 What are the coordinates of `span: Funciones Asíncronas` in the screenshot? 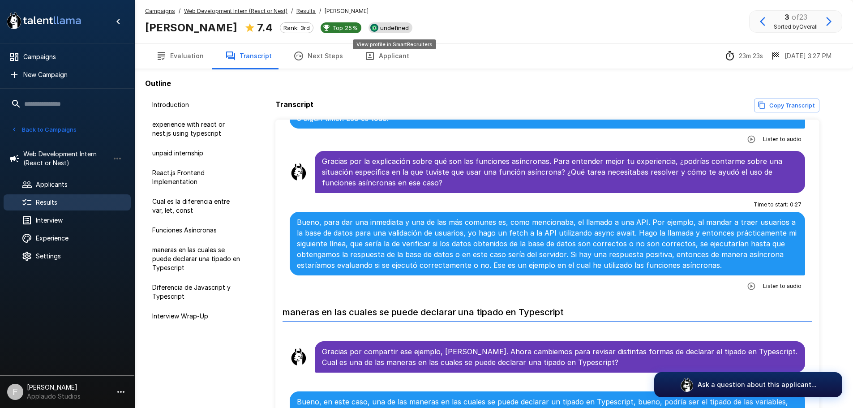 It's located at (197, 230).